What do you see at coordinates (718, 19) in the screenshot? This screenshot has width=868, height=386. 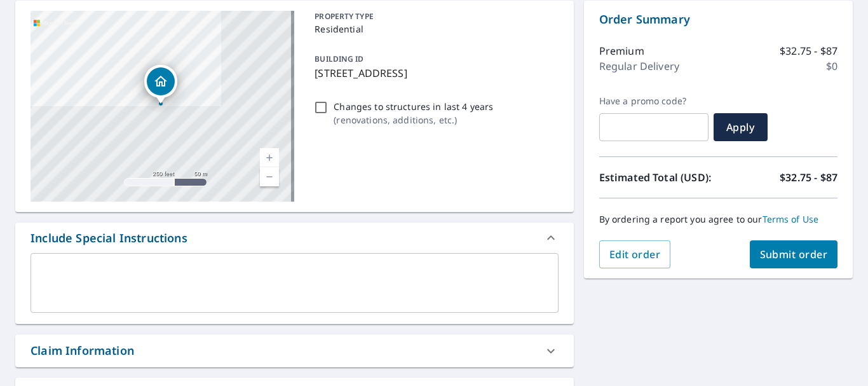 I see `p: Order Summary` at bounding box center [718, 19].